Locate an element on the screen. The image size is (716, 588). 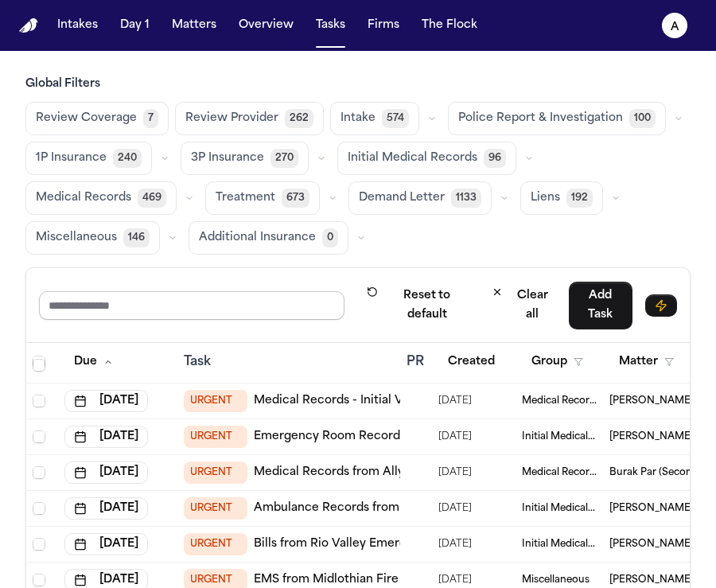
button: Liens192 is located at coordinates (561, 198).